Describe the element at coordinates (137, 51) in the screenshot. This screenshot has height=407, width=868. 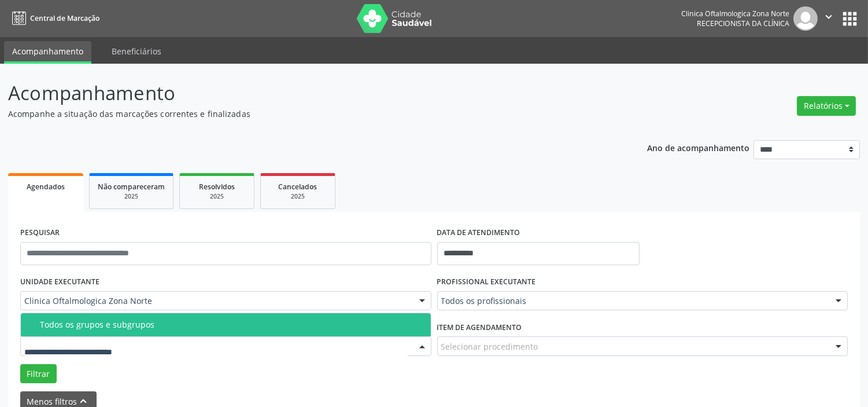
I see `a: Beneficiários` at that location.